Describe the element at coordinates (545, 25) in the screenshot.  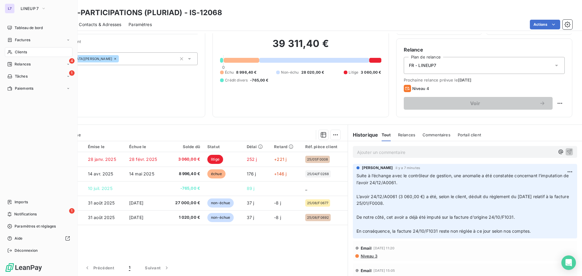
I see `button: Actions` at that location.